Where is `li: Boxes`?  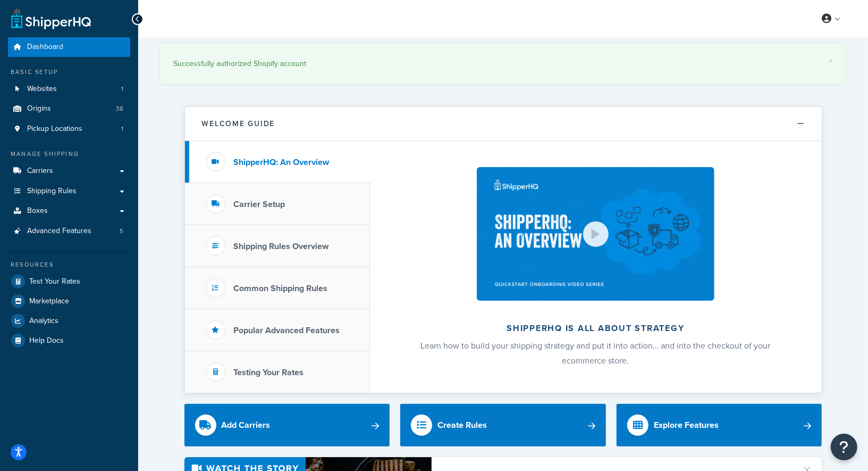
li: Boxes is located at coordinates (69, 211).